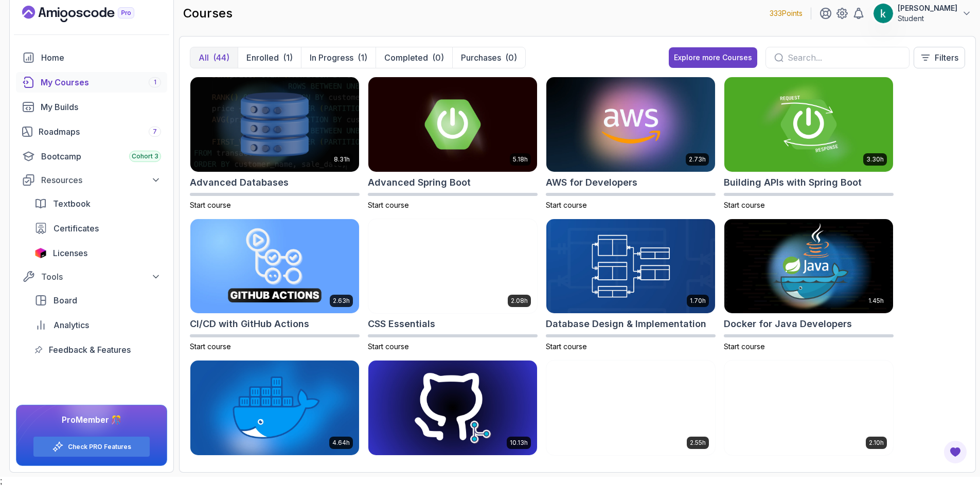 The width and height of the screenshot is (980, 486). Describe the element at coordinates (76, 228) in the screenshot. I see `span: Certificates` at that location.